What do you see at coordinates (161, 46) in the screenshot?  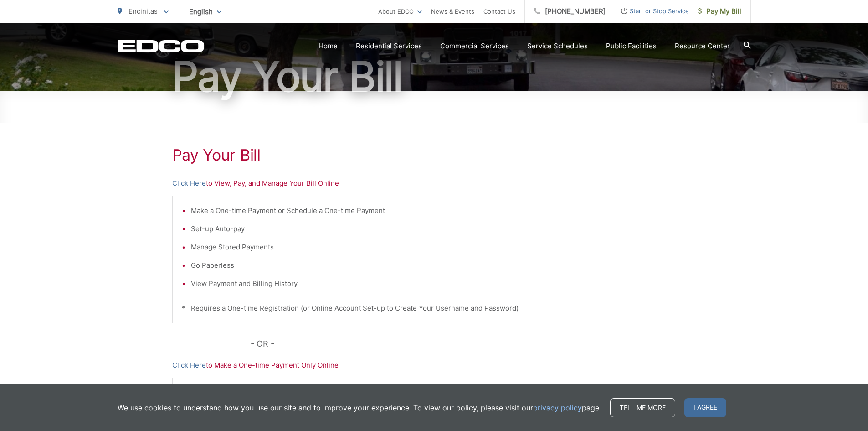 I see `a: EDCD logo. Return to the homepage.` at bounding box center [161, 46].